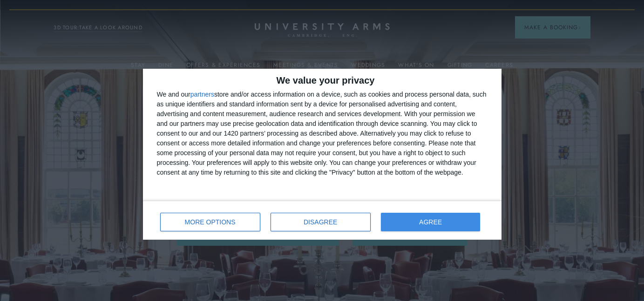  Describe the element at coordinates (322, 154) in the screenshot. I see `div: qc-cmp2-ui` at that location.